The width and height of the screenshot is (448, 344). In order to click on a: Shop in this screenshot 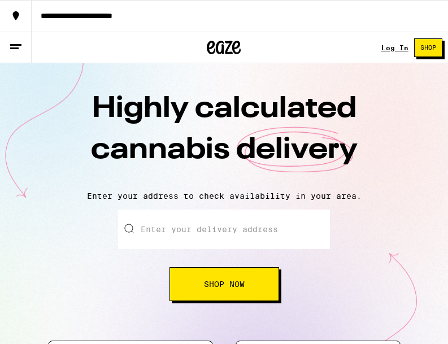, I will do `click(428, 47)`.